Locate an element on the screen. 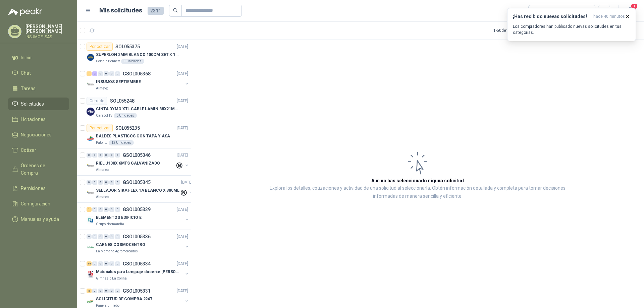  span: hace 40 minutos is located at coordinates (610, 16).